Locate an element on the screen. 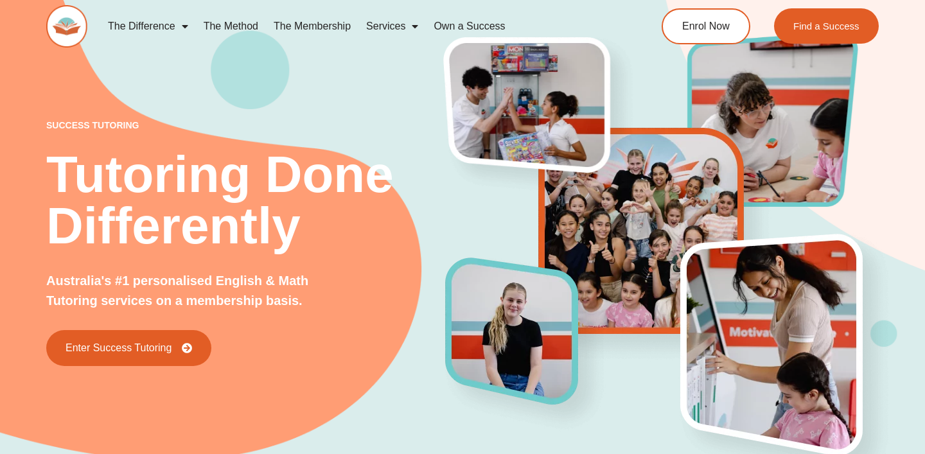 This screenshot has height=454, width=925. a: The Membership is located at coordinates (312, 26).